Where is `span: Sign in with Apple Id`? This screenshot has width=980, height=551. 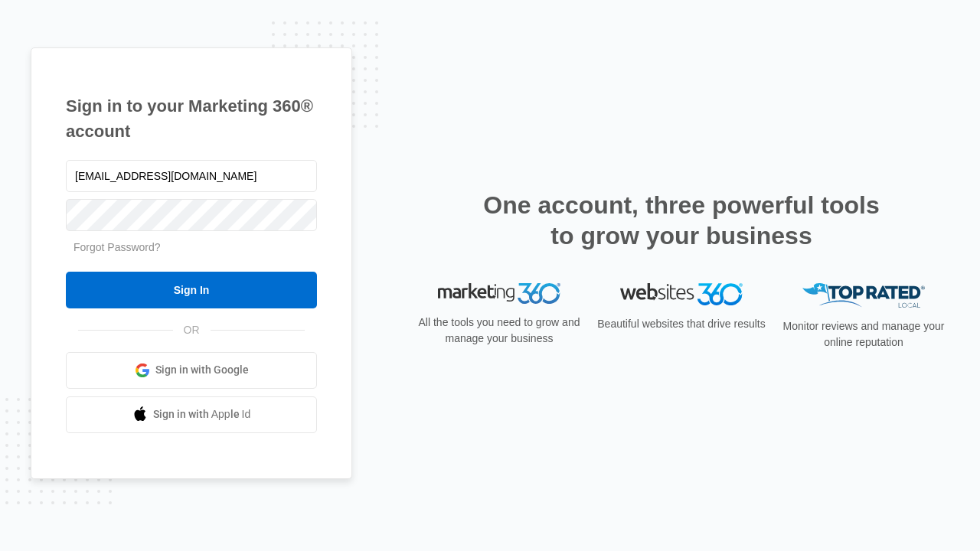
span: Sign in with Apple Id is located at coordinates (202, 414).